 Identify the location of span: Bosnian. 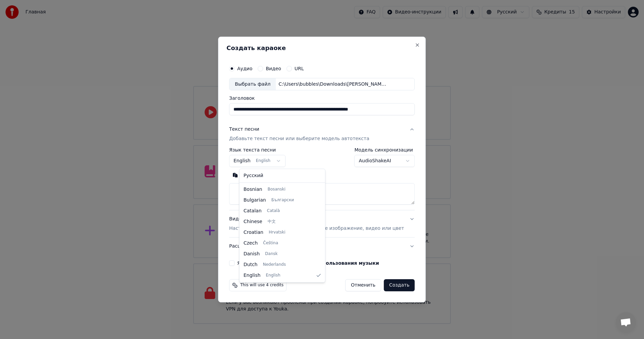
(253, 190).